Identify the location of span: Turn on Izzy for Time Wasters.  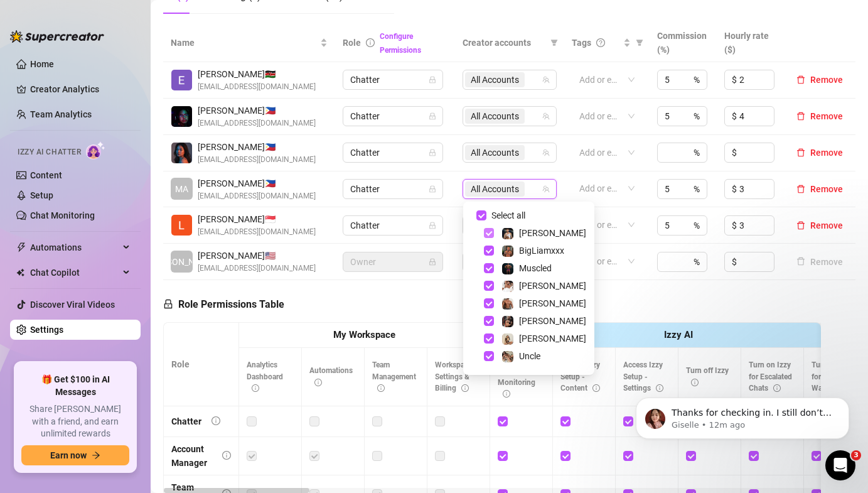
(833, 376).